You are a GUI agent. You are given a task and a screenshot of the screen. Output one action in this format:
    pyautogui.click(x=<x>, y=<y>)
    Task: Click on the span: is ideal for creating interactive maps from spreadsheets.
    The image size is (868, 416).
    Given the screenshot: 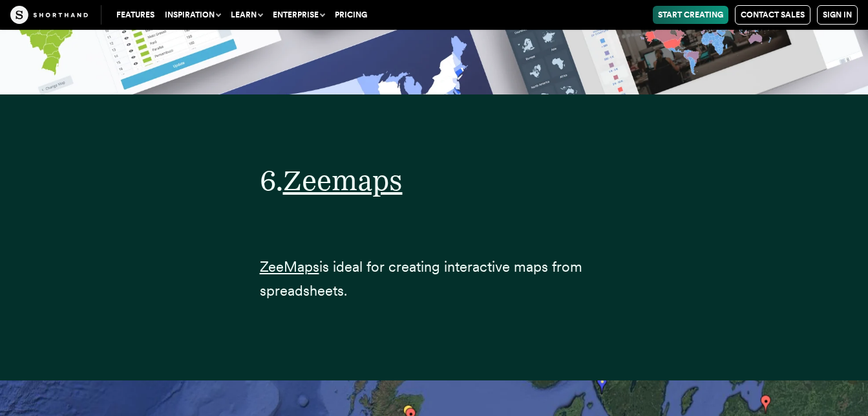 What is the action you would take?
    pyautogui.click(x=421, y=278)
    